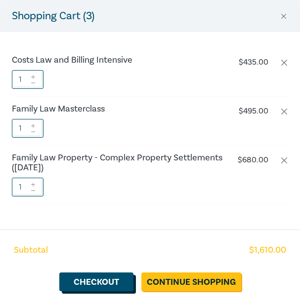  What do you see at coordinates (253, 62) in the screenshot?
I see `p: $ 435.00` at bounding box center [253, 62].